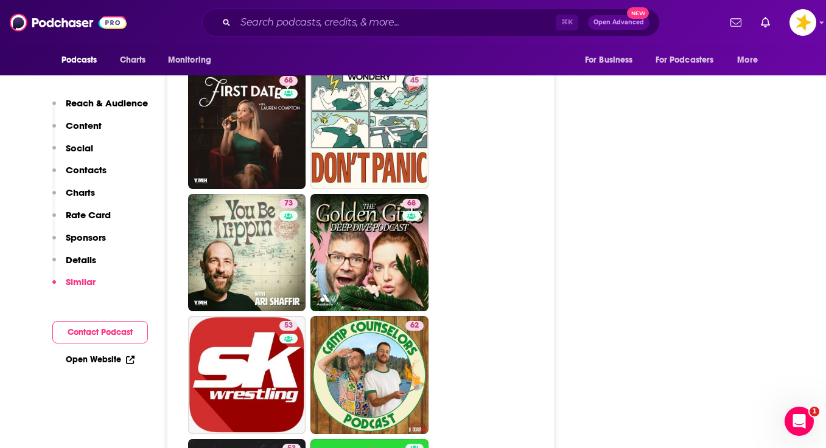  What do you see at coordinates (566, 23) in the screenshot?
I see `span: ⌘ K` at bounding box center [566, 23].